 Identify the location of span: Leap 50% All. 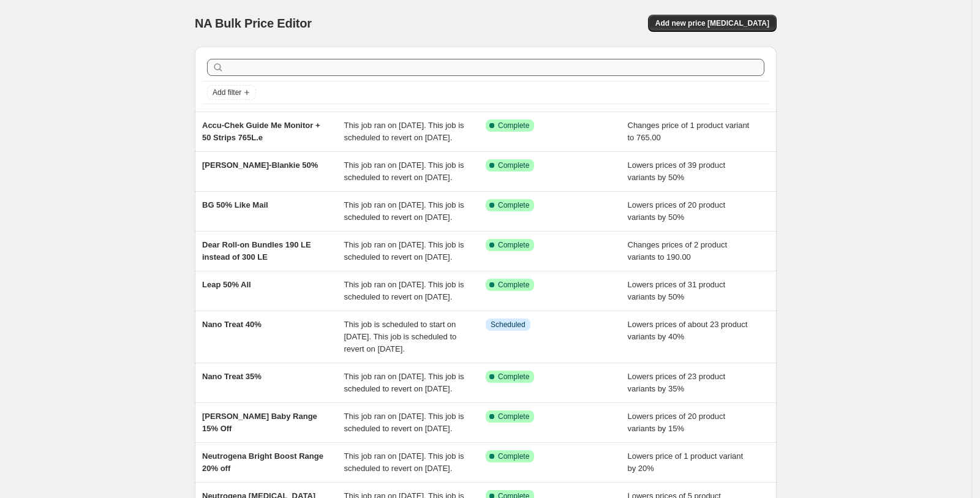
(226, 284).